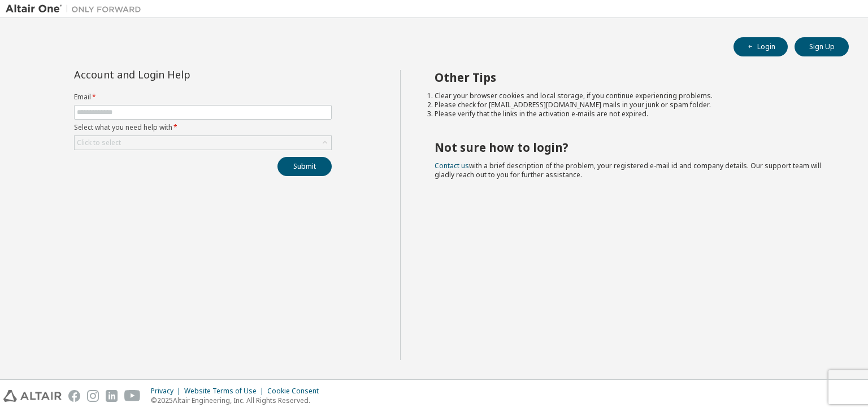 Image resolution: width=868 pixels, height=412 pixels. What do you see at coordinates (632, 147) in the screenshot?
I see `h2: Not sure how to login?` at bounding box center [632, 147].